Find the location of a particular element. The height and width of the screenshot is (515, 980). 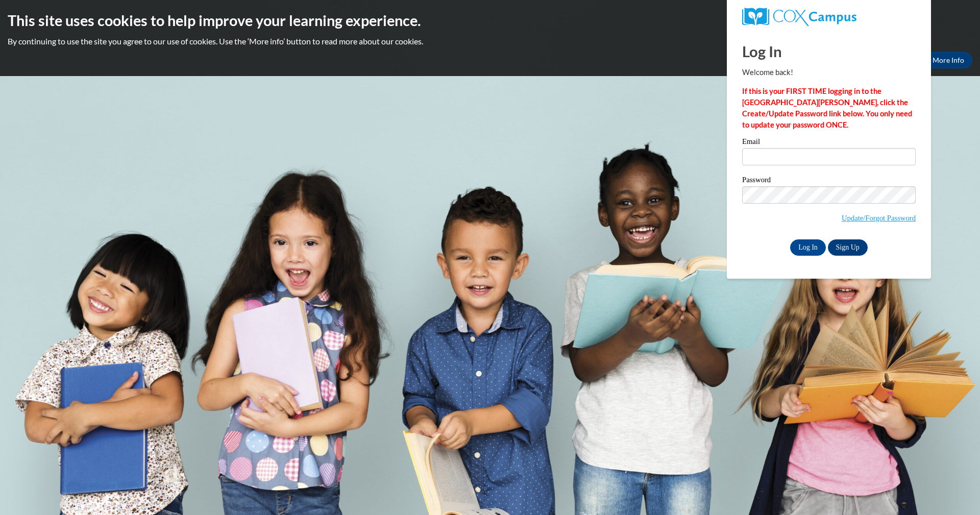

a: Update/Forgot Password is located at coordinates (878, 218).